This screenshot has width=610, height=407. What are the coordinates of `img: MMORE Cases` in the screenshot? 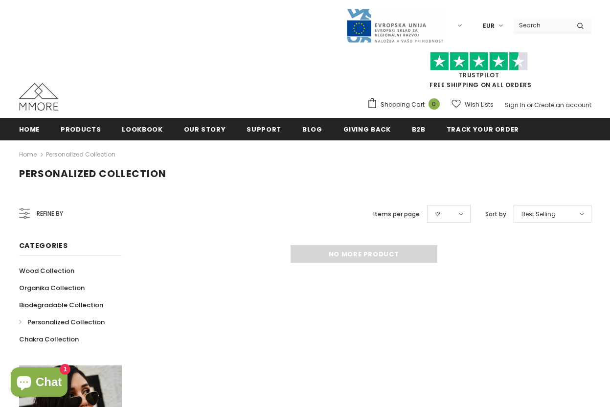 It's located at (39, 97).